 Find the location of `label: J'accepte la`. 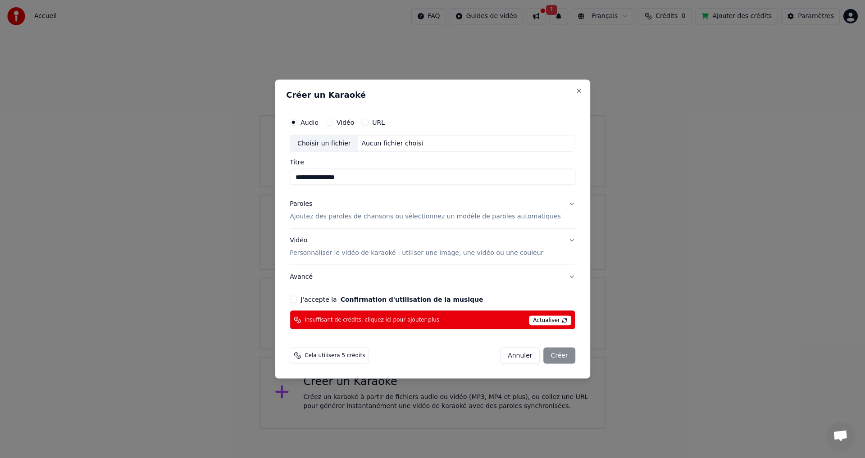

label: J'accepte la is located at coordinates (392, 300).